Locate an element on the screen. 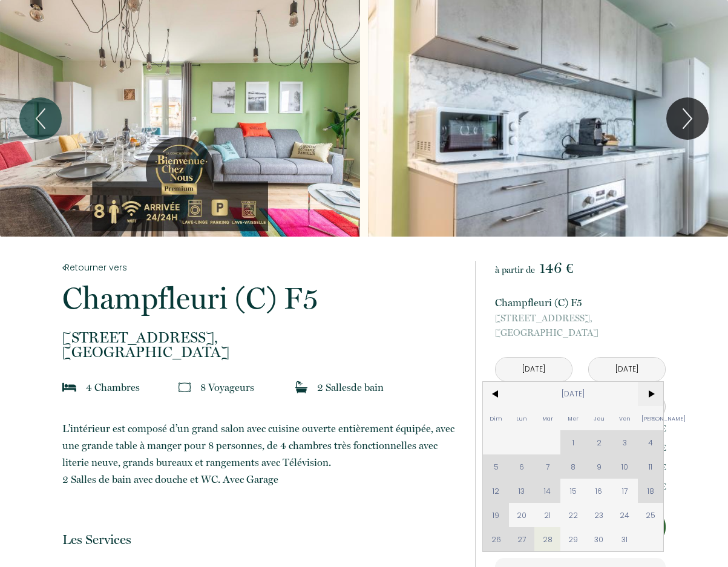 The width and height of the screenshot is (728, 567). span: Mer is located at coordinates (573, 419).